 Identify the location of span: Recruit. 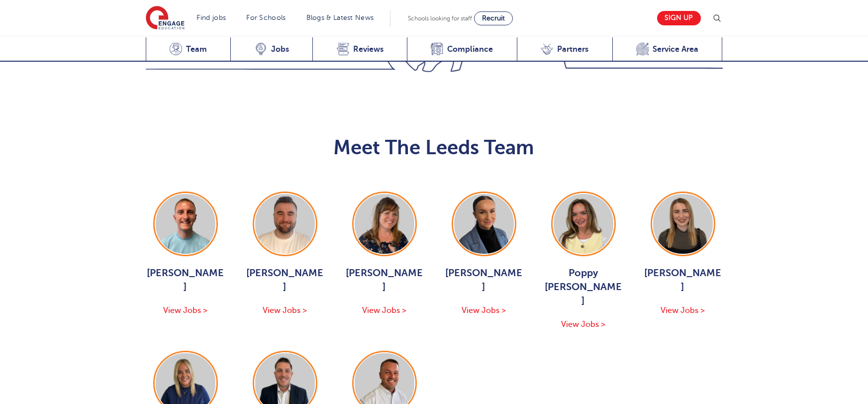
(494, 18).